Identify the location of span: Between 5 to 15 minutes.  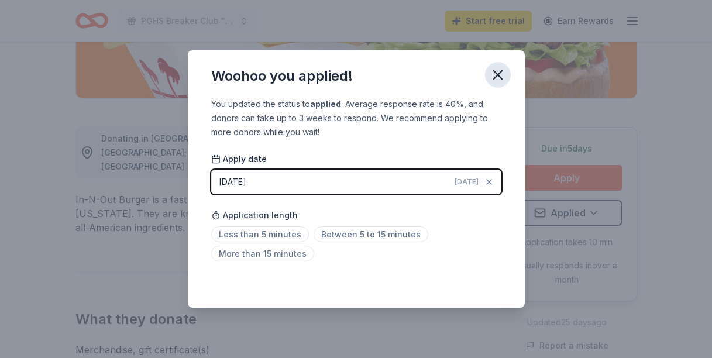
(371, 234).